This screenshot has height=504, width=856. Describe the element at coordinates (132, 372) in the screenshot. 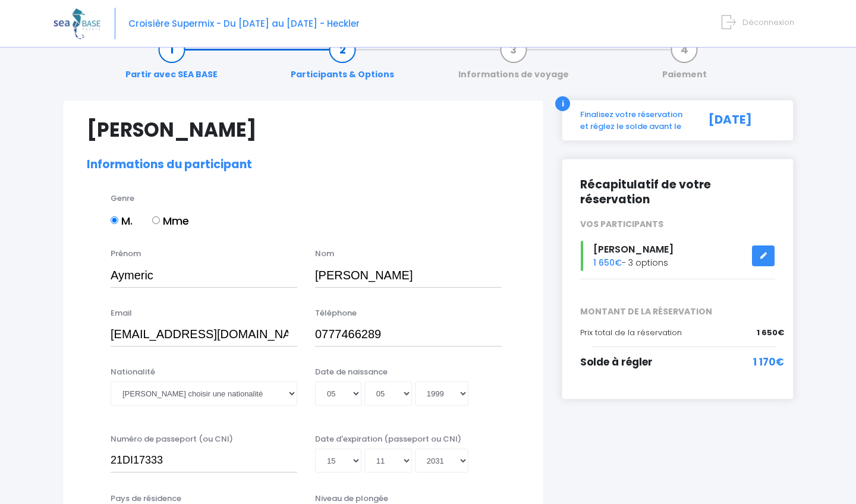

I see `label: Nationalité` at that location.